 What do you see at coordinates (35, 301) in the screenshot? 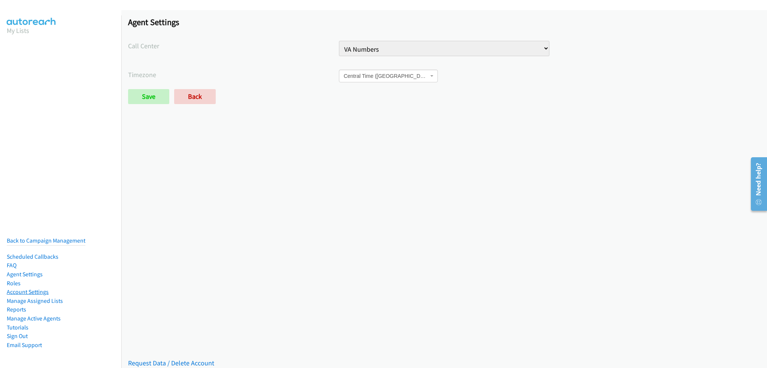
I see `a: Manage Assigned Lists` at bounding box center [35, 301].